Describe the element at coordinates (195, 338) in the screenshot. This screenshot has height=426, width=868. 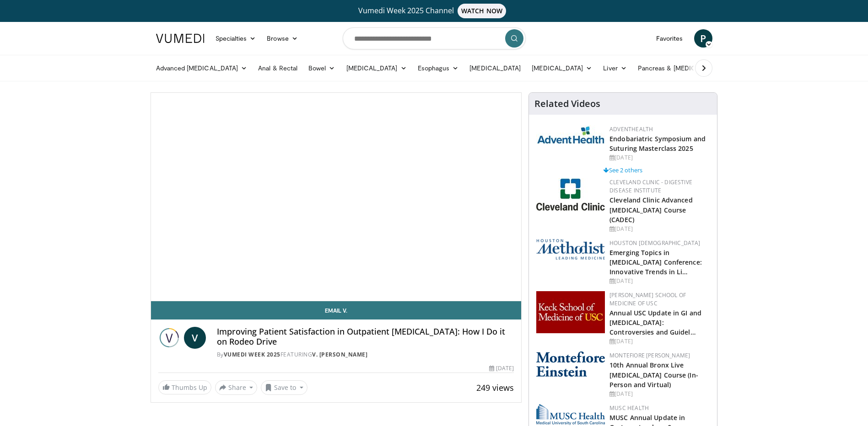
I see `span: V` at that location.